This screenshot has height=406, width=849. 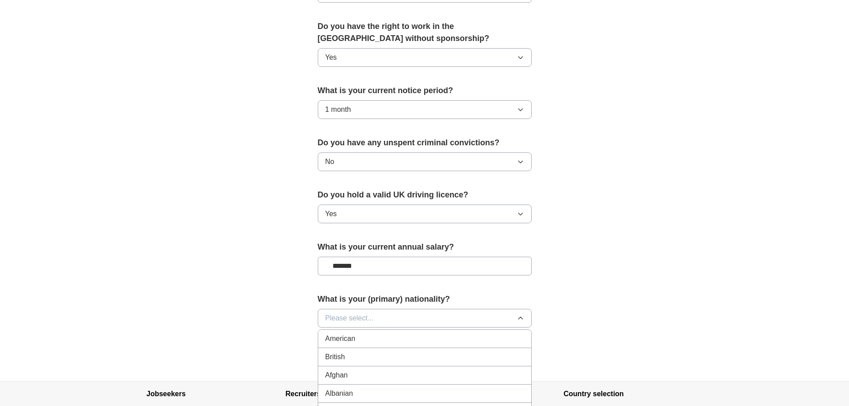 What do you see at coordinates (425, 195) in the screenshot?
I see `label: Do you hold a valid UK driving licence?` at bounding box center [425, 195].